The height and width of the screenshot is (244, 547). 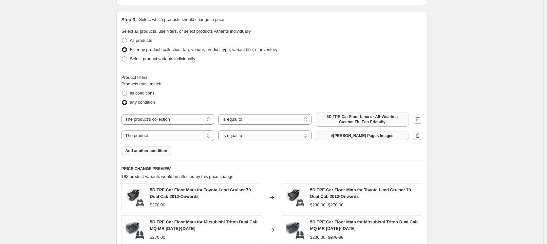 I want to click on span: Filter by product, collection, tag, vendor, product type, variant title, or inventory, so click(x=204, y=49).